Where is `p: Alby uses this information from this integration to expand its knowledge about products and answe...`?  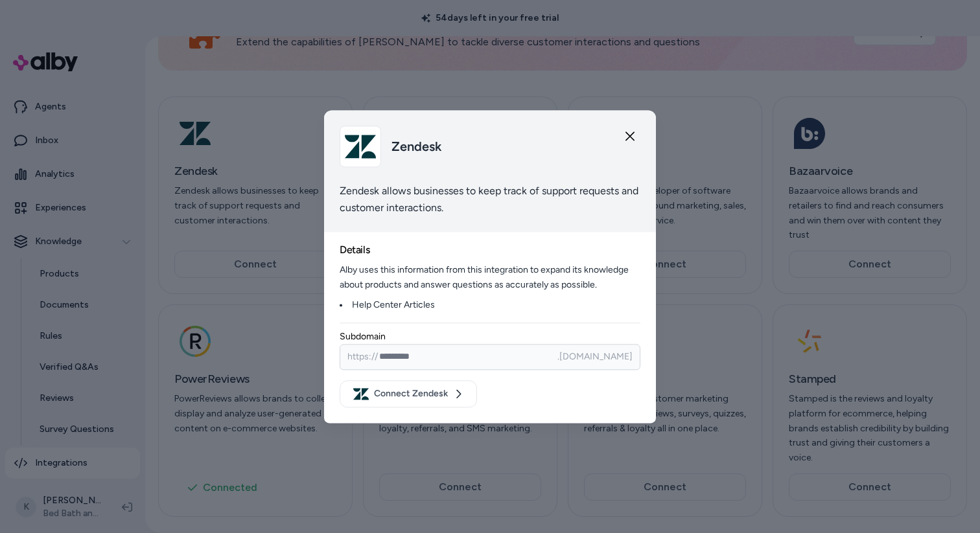 p: Alby uses this information from this integration to expand its knowledge about products and answe... is located at coordinates (490, 287).